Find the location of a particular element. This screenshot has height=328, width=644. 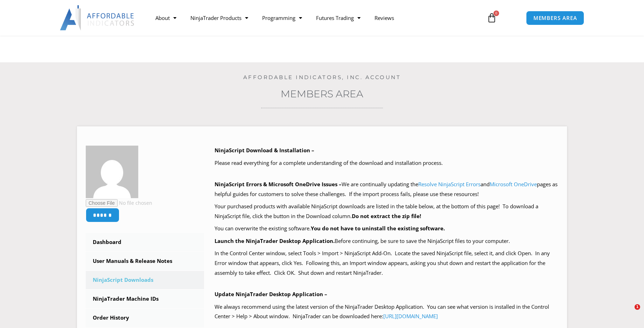

span: MEMBERS AREA is located at coordinates (555, 17).